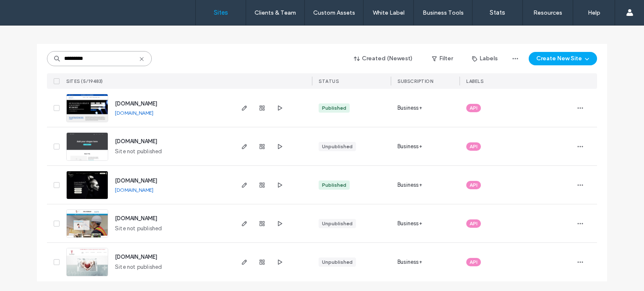 The image size is (644, 291). I want to click on button: Labels, so click(485, 59).